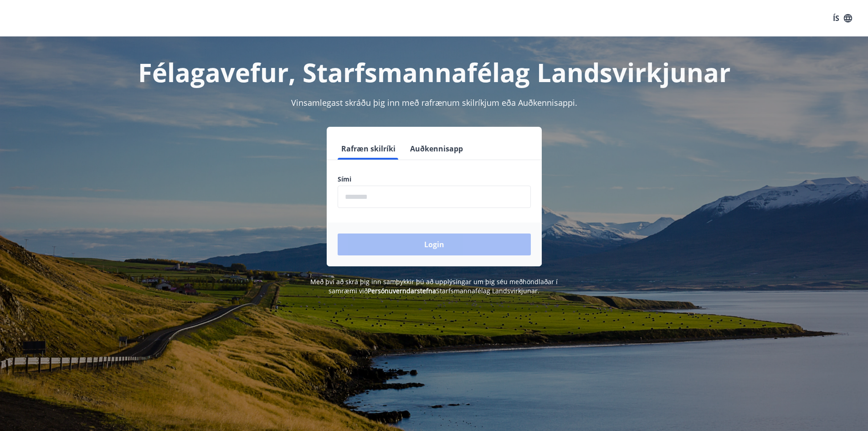 Image resolution: width=868 pixels, height=431 pixels. I want to click on button: Rafræn skilríki, so click(368, 148).